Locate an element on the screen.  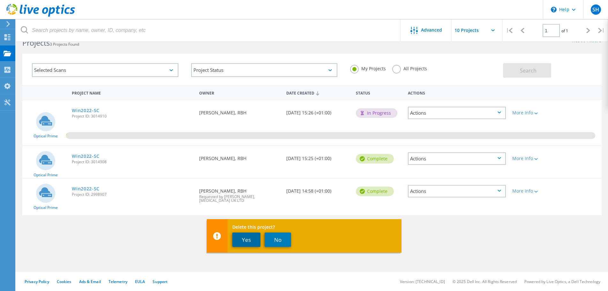
span: Project ID: 3014908 is located at coordinates (132, 162).